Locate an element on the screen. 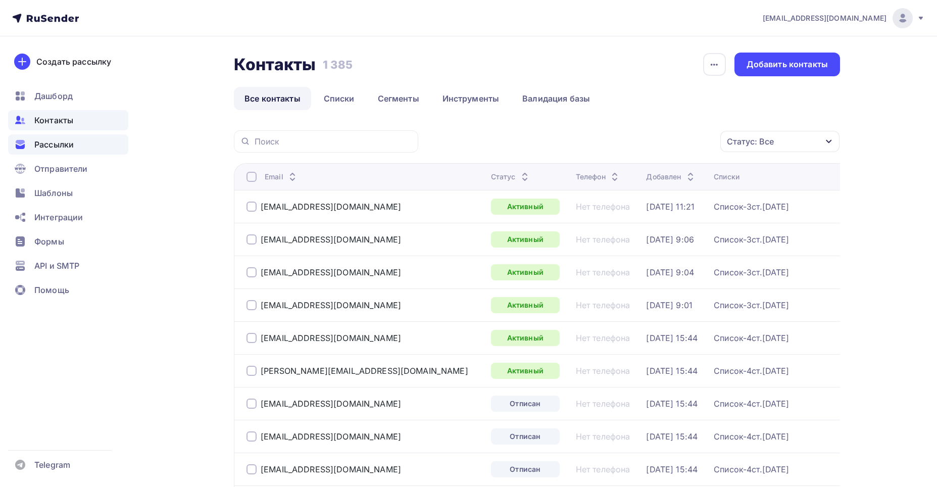 Image resolution: width=937 pixels, height=487 pixels. span: Помощь is located at coordinates (52, 290).